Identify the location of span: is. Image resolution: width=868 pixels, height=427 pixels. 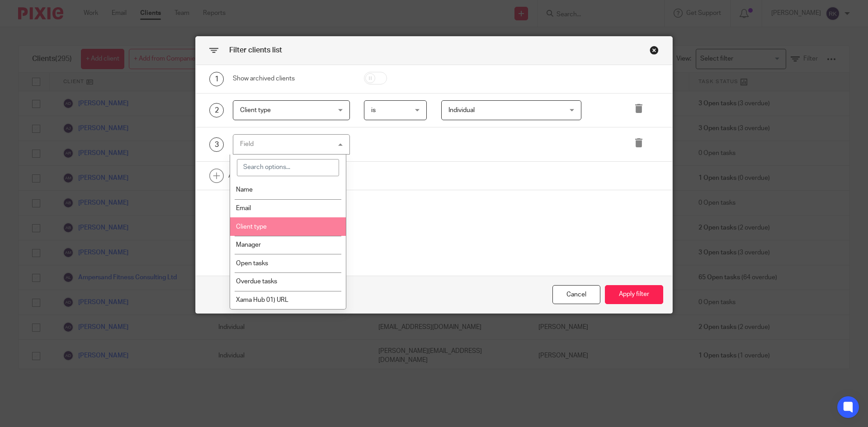
(373, 111).